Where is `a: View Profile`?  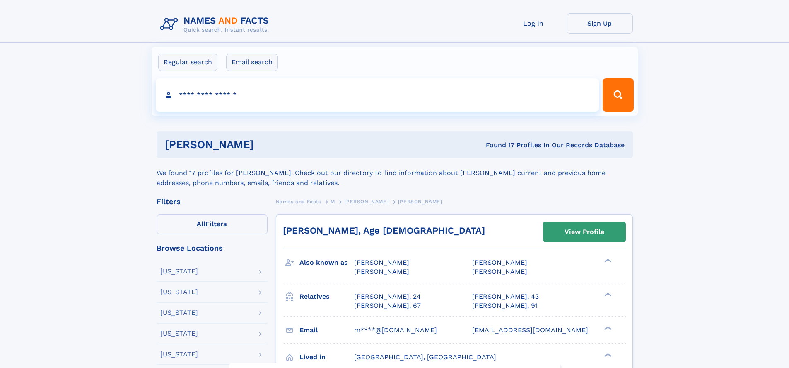 a: View Profile is located at coordinates (585, 232).